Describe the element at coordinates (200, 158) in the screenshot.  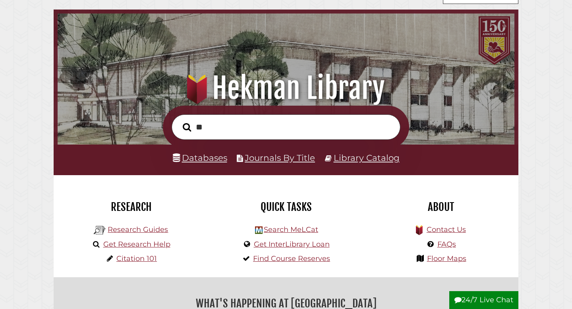
I see `a: Databases` at that location.